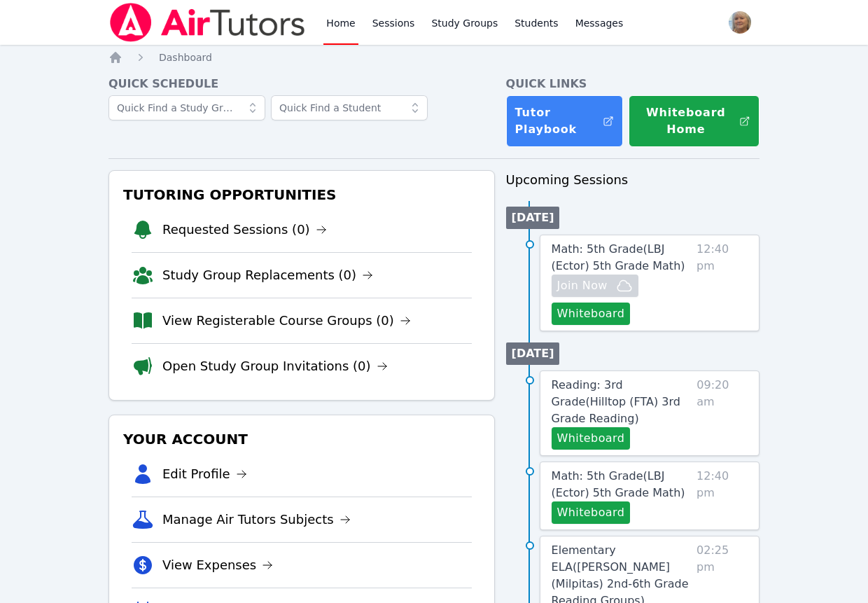 The image size is (868, 603). Describe the element at coordinates (633, 180) in the screenshot. I see `h3: Upcoming Sessions` at that location.